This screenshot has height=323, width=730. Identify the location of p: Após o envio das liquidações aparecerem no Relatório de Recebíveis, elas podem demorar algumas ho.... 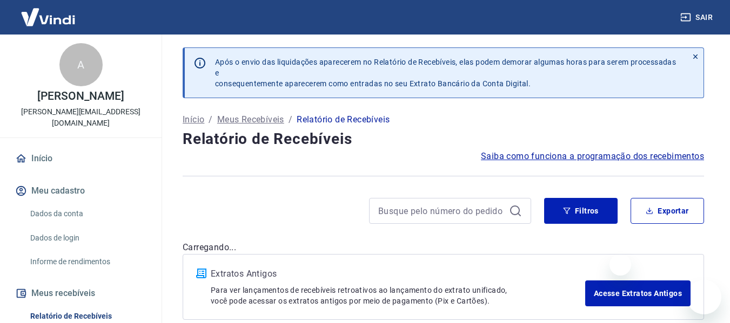
(447, 73).